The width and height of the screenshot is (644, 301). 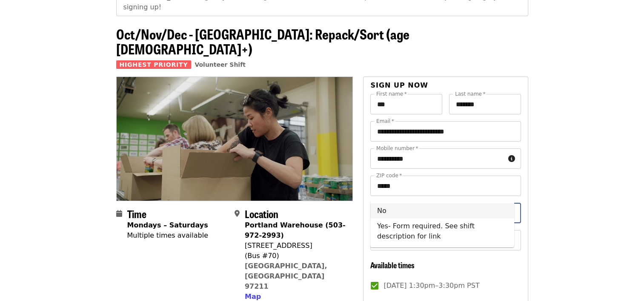 I want to click on span: Available times, so click(x=393, y=265).